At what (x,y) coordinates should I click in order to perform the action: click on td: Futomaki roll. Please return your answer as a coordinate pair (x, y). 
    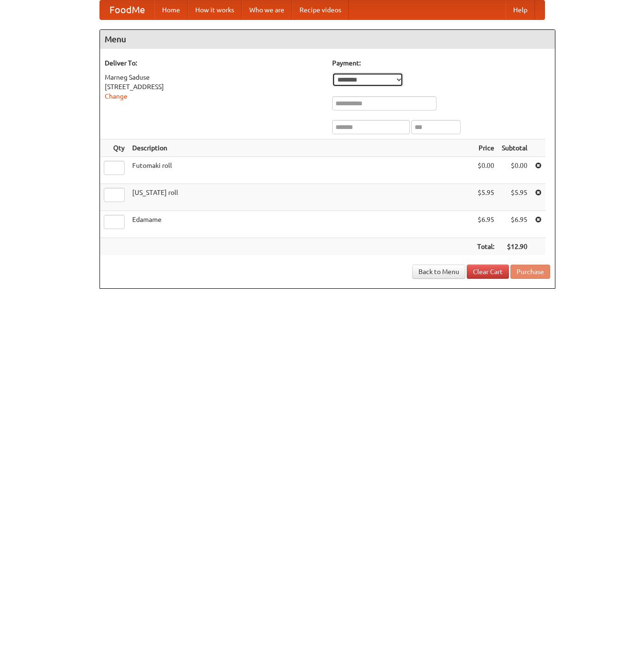
    Looking at the image, I should click on (301, 171).